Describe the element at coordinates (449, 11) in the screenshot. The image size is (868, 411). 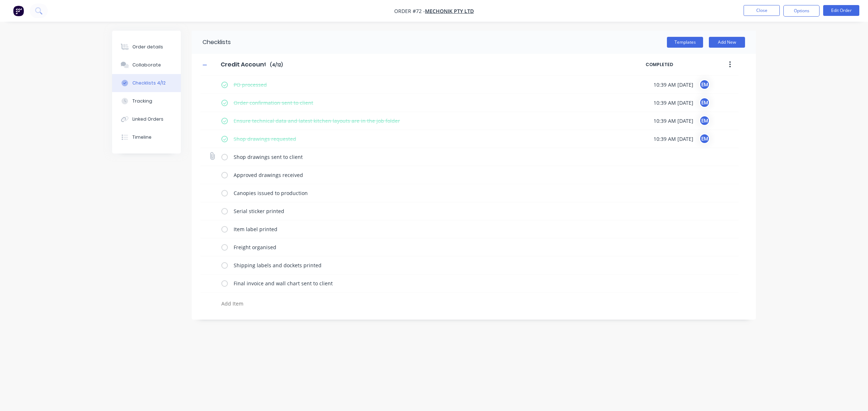
I see `span: Mechonik Pty Ltd` at that location.